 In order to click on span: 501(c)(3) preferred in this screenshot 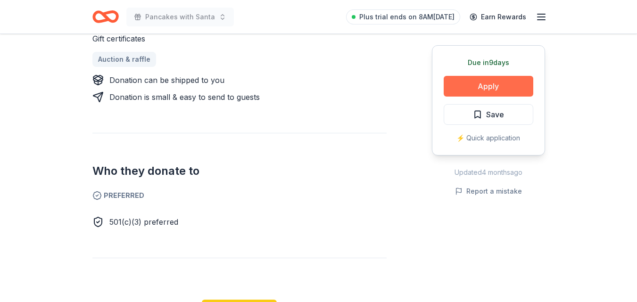, I will do `click(144, 222)`.